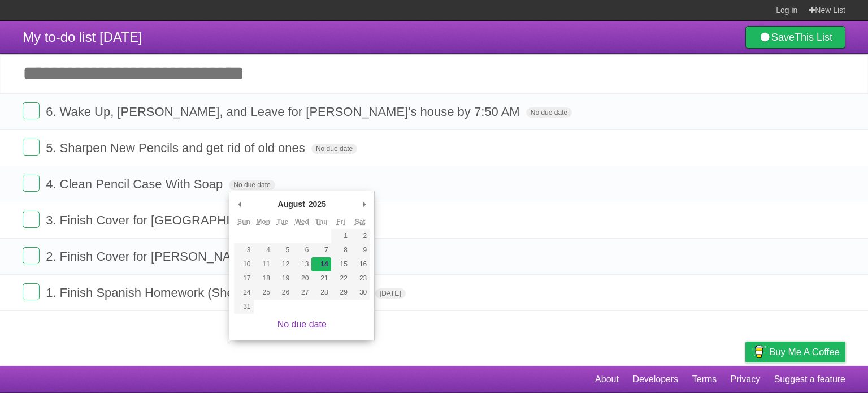 The height and width of the screenshot is (393, 868). I want to click on button: 20, so click(302, 278).